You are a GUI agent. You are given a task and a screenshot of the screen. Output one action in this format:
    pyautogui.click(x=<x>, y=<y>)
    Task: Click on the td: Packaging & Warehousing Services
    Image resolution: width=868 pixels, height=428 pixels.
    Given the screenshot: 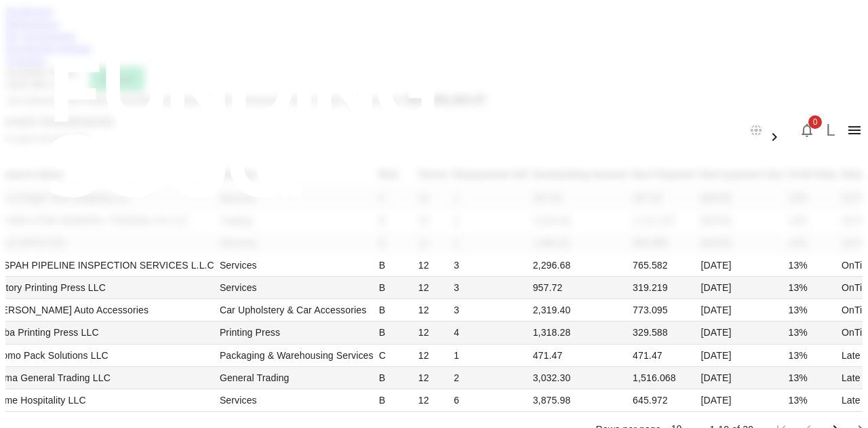 What is the action you would take?
    pyautogui.click(x=297, y=356)
    